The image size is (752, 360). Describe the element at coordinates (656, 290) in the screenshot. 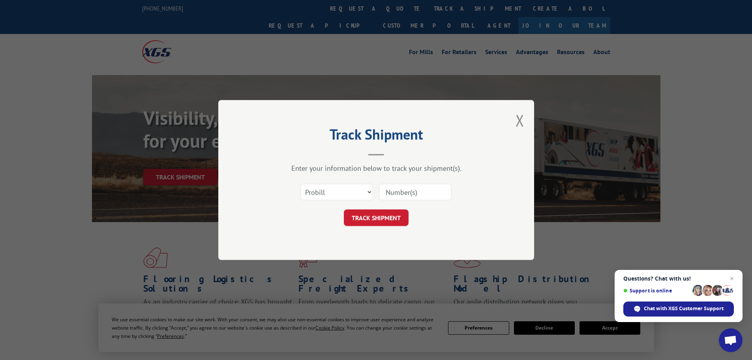

I see `span: Support is online` at that location.